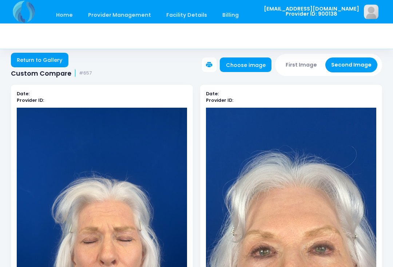 The image size is (393, 267). Describe the element at coordinates (40, 60) in the screenshot. I see `a: Return to Gallery` at that location.